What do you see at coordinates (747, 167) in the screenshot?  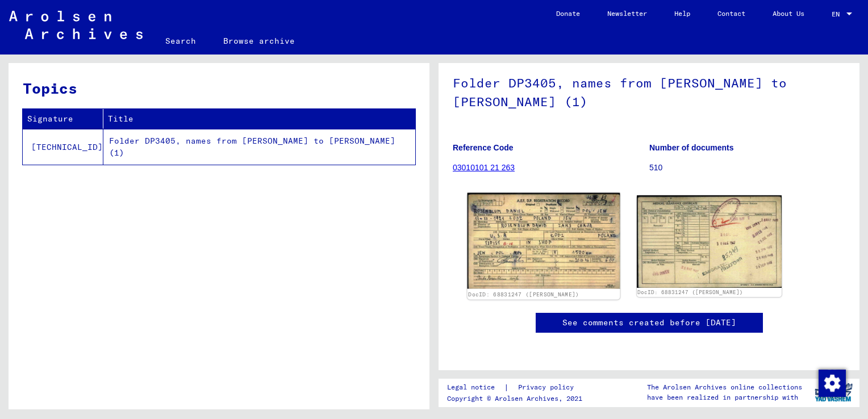 I see `p: 510` at bounding box center [747, 167].